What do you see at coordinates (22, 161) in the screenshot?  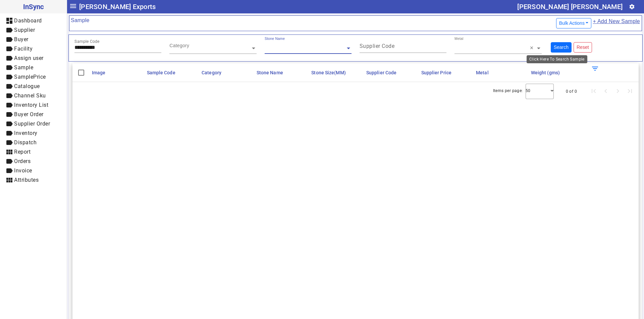 I see `span: Orders` at bounding box center [22, 161].